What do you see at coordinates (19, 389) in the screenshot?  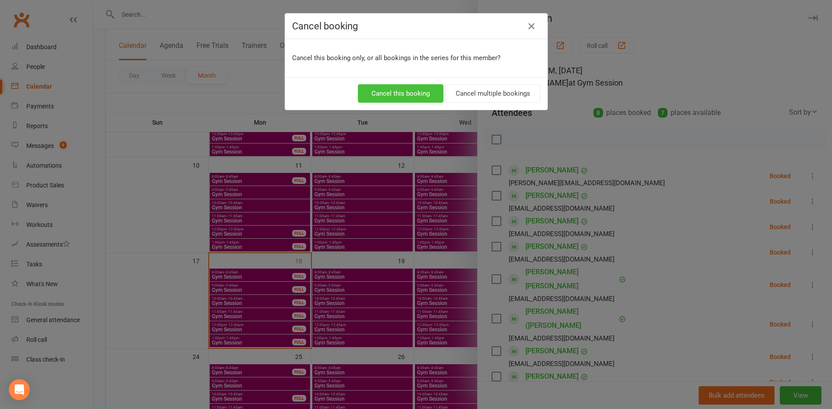 I see `div: Open Intercom Messenger` at bounding box center [19, 389].